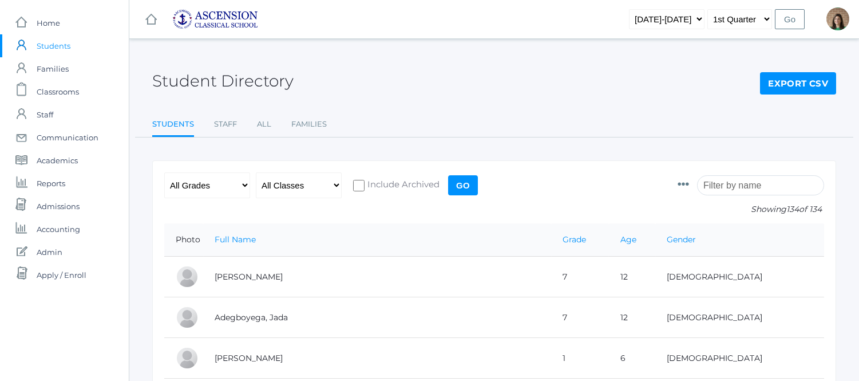 The height and width of the screenshot is (381, 859). I want to click on span: Students, so click(53, 46).